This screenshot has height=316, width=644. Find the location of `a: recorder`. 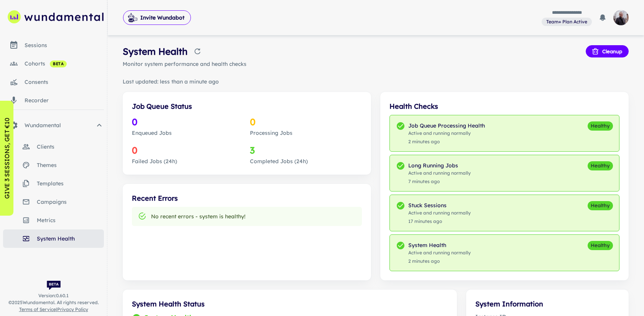

a: recorder is located at coordinates (53, 100).